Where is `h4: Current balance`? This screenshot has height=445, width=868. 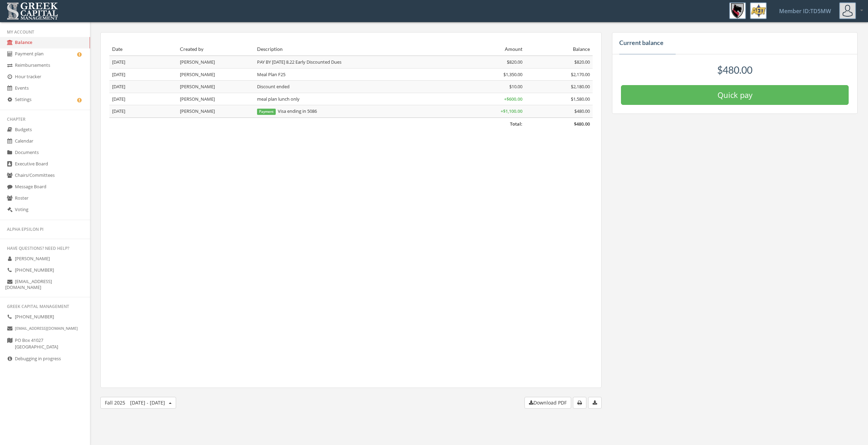
h4: Current balance is located at coordinates (641, 43).